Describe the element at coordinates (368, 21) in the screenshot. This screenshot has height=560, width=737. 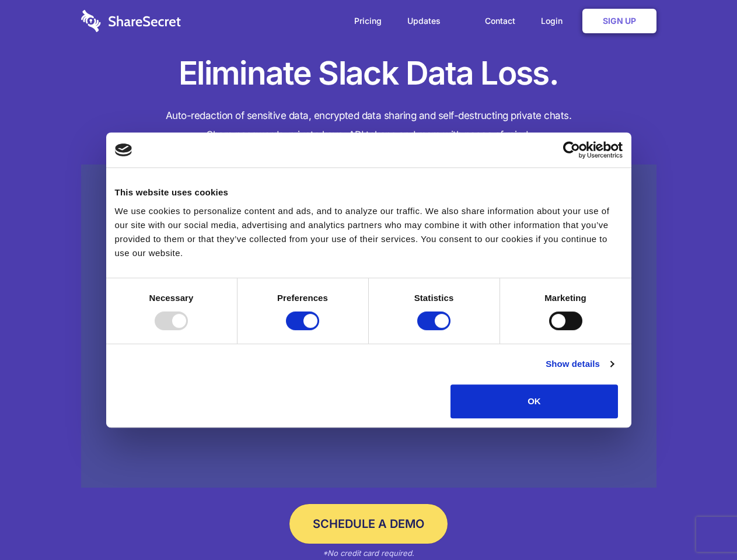
I see `a: Pricing` at that location.